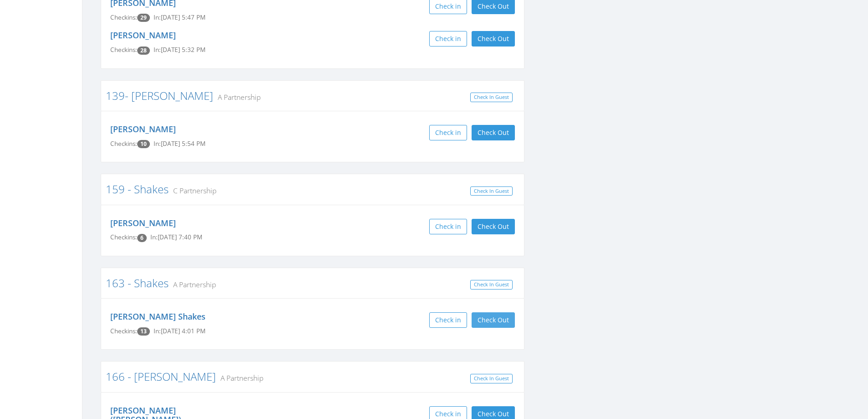 Image resolution: width=868 pixels, height=419 pixels. Describe the element at coordinates (137, 283) in the screenshot. I see `a: 163 - Shakes` at that location.